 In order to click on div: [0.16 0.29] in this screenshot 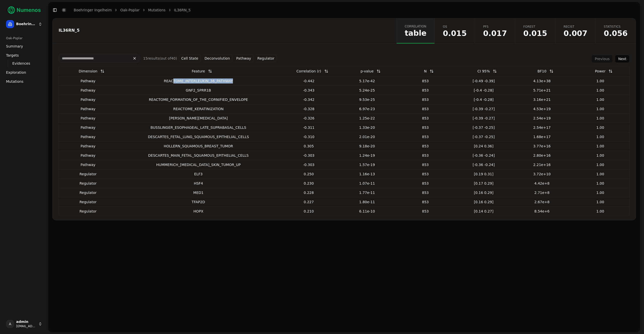, I will do `click(484, 192)`.